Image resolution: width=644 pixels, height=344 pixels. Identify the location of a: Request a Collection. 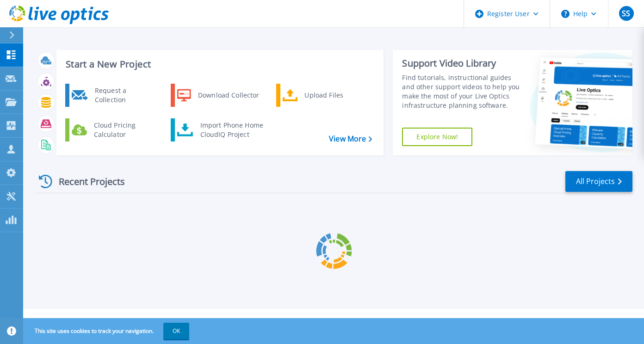
(112, 95).